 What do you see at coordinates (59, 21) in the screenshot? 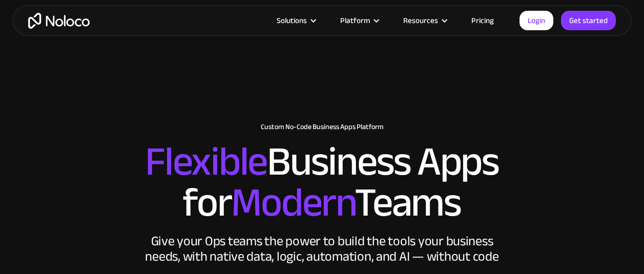
I see `a: home` at bounding box center [59, 21].